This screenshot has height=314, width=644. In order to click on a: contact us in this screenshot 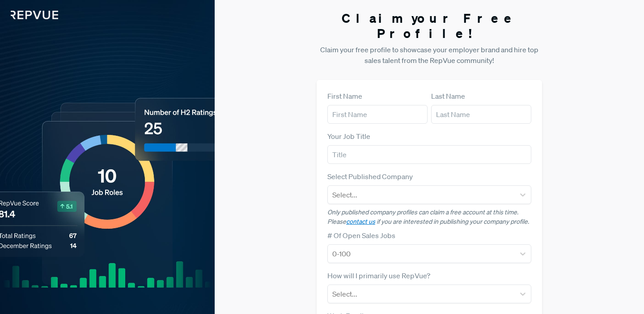, I will do `click(360, 221)`.